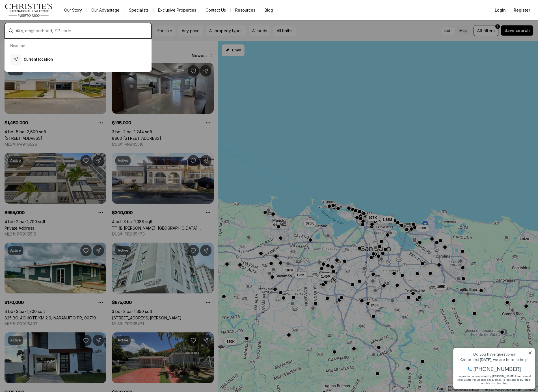 The image size is (538, 392). Describe the element at coordinates (44, 15) in the screenshot. I see `div: Do you have questions?` at that location.